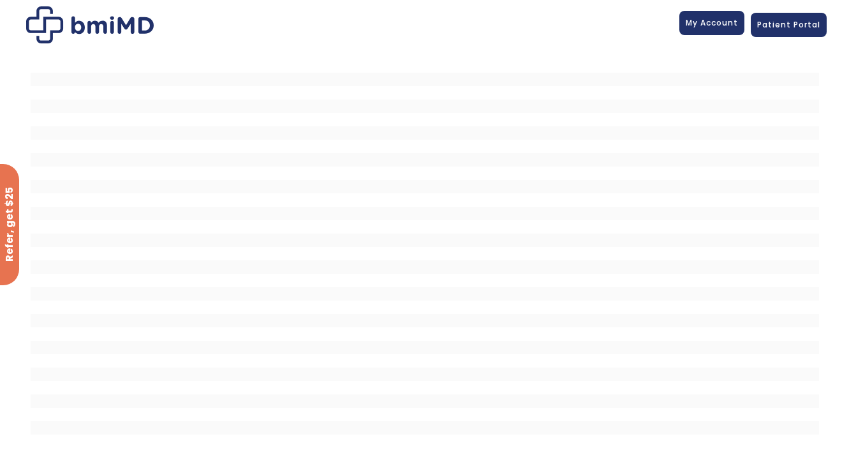 The width and height of the screenshot is (849, 455). I want to click on a: Patient Portal, so click(788, 25).